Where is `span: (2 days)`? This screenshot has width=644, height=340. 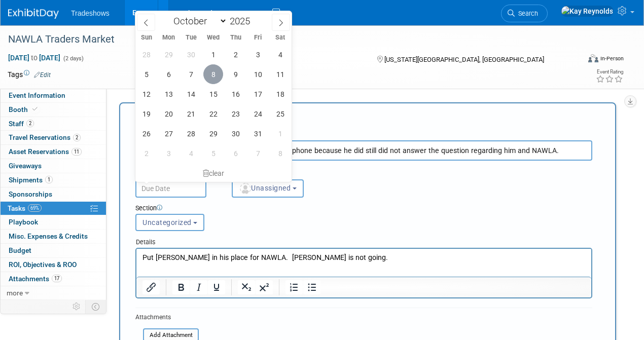
span: (2 days) is located at coordinates (73, 58).